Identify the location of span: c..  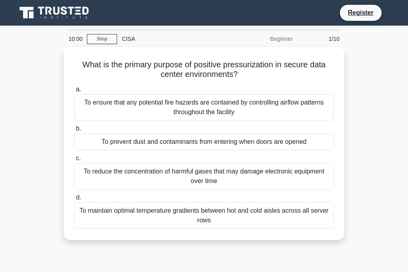
(78, 158).